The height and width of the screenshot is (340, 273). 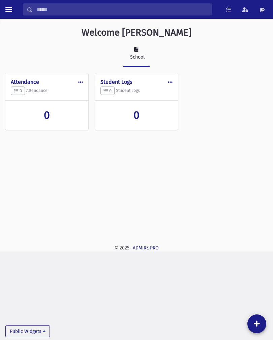 What do you see at coordinates (122, 9) in the screenshot?
I see `input: Search` at bounding box center [122, 9].